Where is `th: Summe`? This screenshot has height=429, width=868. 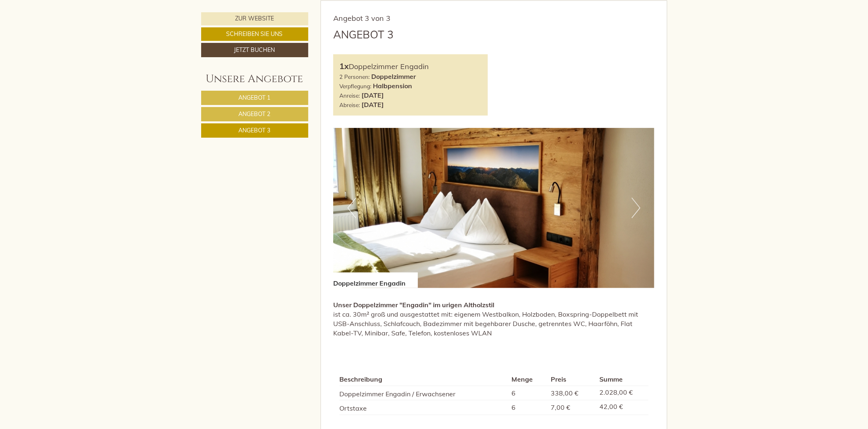 th: Summe is located at coordinates (622, 379).